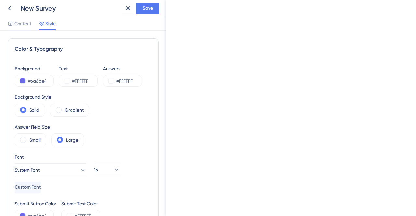 This screenshot has width=416, height=216. I want to click on span: Style, so click(50, 24).